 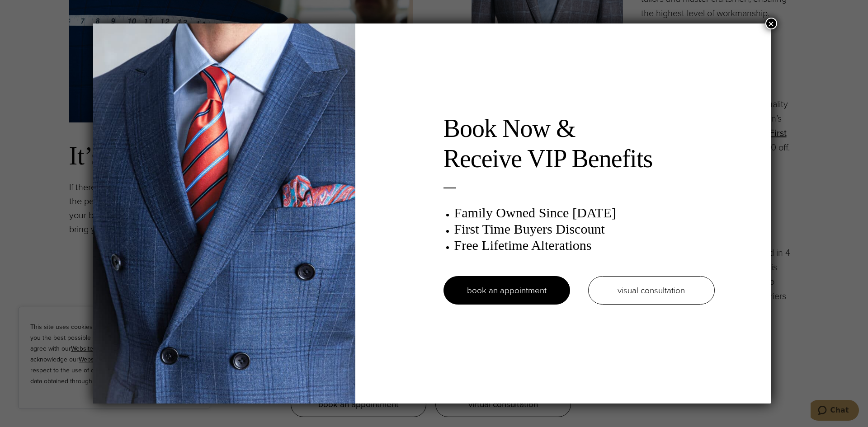 What do you see at coordinates (584, 229) in the screenshot?
I see `h3: First Time Buyers Discount` at bounding box center [584, 229].